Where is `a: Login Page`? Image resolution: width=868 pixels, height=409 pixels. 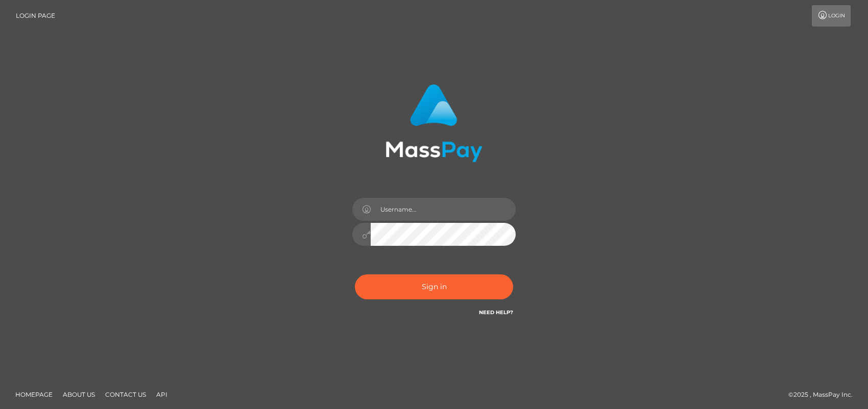 a: Login Page is located at coordinates (35, 16).